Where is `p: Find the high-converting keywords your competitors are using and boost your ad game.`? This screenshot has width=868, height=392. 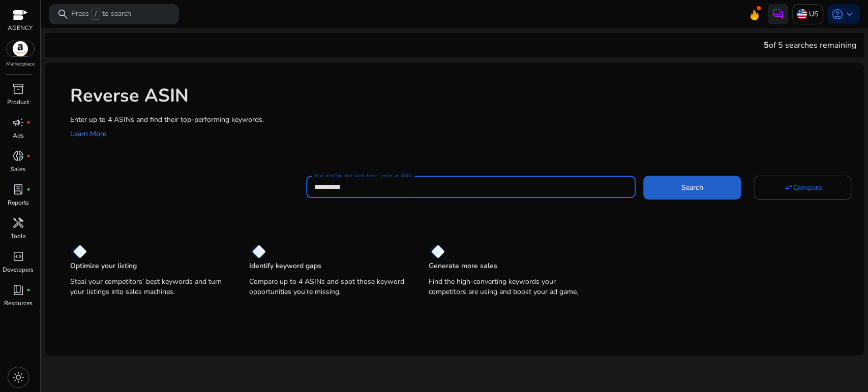 p: Find the high-converting keywords your competitors are using and boost your ad game. is located at coordinates (508, 287).